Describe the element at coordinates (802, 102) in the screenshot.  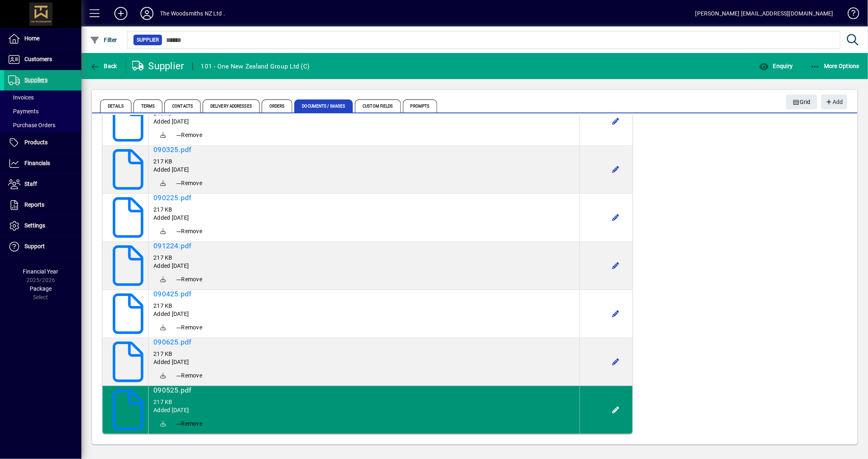
I see `span: Grid` at that location.